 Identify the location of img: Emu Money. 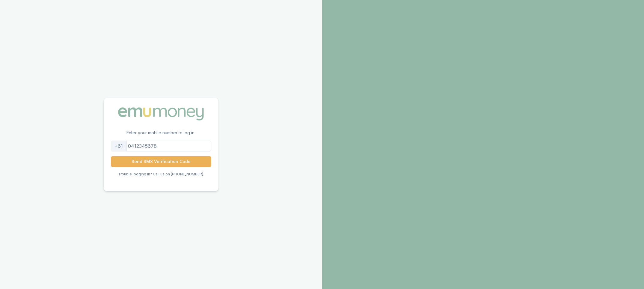
(161, 114).